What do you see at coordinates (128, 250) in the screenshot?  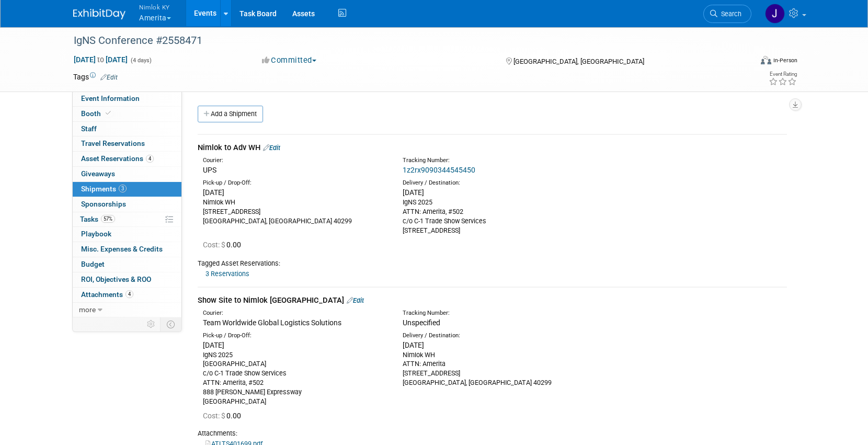 I see `a: Misc. Expenses & Credits` at bounding box center [128, 250].